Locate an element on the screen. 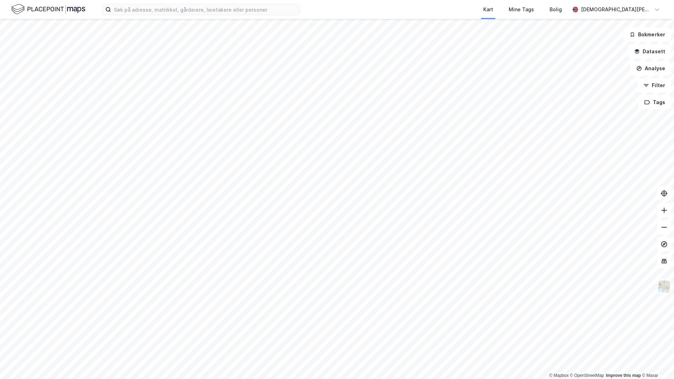 This screenshot has width=674, height=379. a: Mapbox is located at coordinates (559, 375).